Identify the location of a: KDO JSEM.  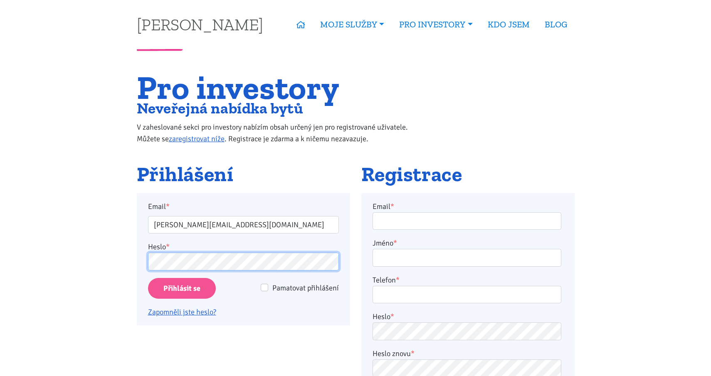
(509, 25).